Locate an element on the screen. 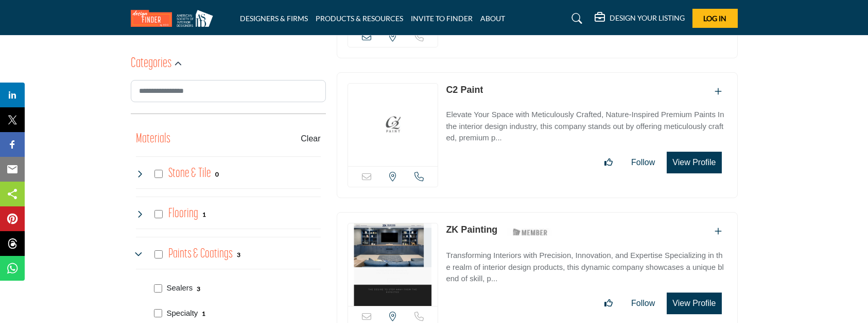 The width and height of the screenshot is (868, 323). input: Select Sealers checkbox is located at coordinates (158, 288).